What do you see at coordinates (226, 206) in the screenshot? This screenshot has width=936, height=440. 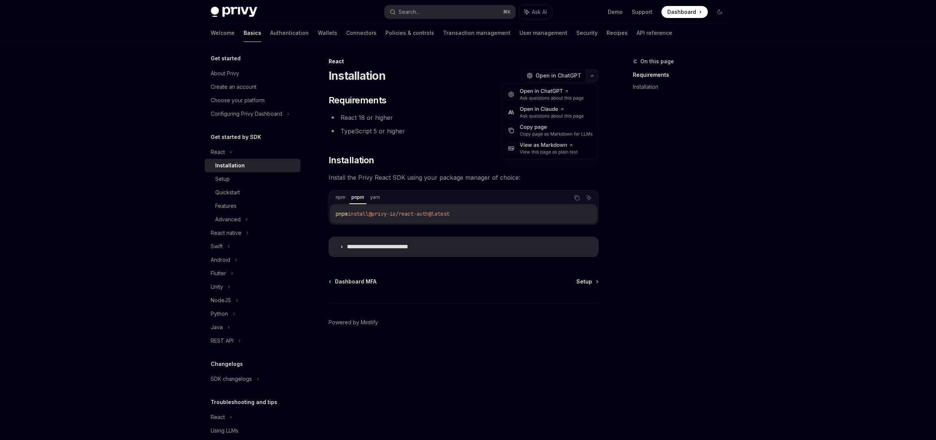 I see `div: Features` at bounding box center [226, 206].